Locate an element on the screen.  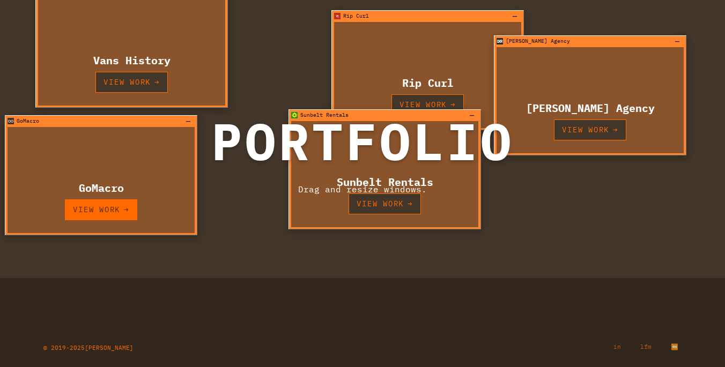
div: GoMacro is located at coordinates (96, 121).